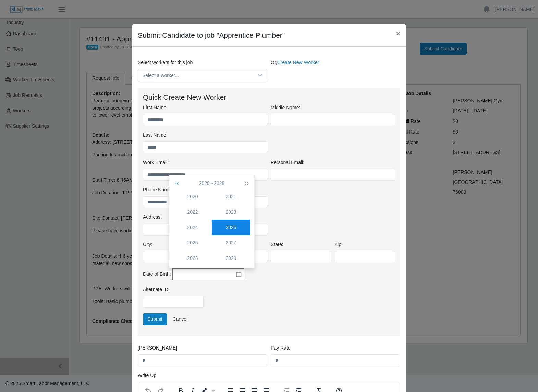 The image size is (538, 392). I want to click on span: Select a worker..., so click(196, 75).